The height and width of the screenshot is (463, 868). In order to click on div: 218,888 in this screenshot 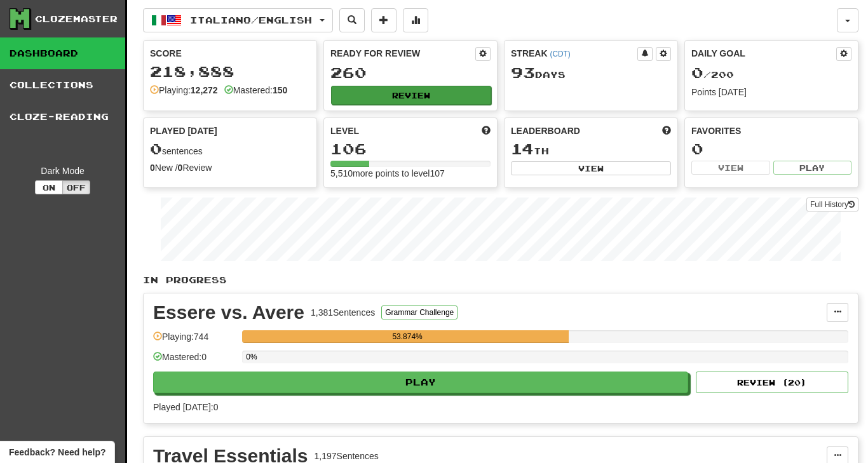, I will do `click(230, 72)`.